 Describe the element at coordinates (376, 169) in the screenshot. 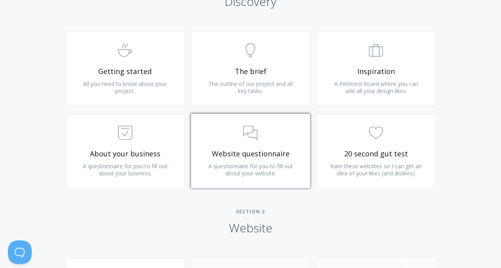

I see `span: Rate these websites so I can get an idea of your likes (and dislikes).` at that location.